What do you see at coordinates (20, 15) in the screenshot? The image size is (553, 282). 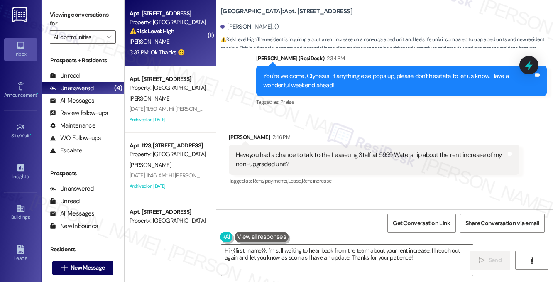 I see `img: ResiDesk Logo` at bounding box center [20, 15].